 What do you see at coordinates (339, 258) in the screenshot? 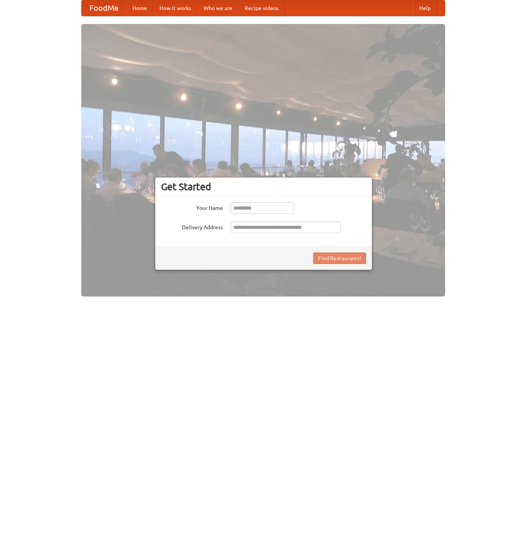
I see `button: Find Restaurants!` at bounding box center [339, 258].